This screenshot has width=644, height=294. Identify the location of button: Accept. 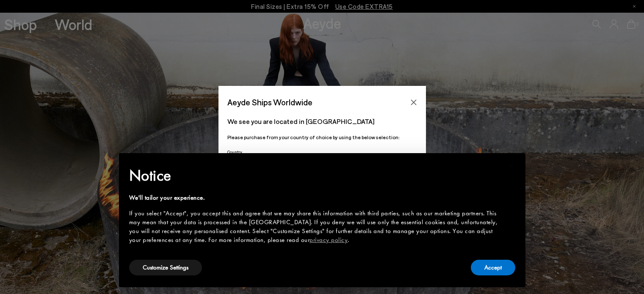
(493, 267).